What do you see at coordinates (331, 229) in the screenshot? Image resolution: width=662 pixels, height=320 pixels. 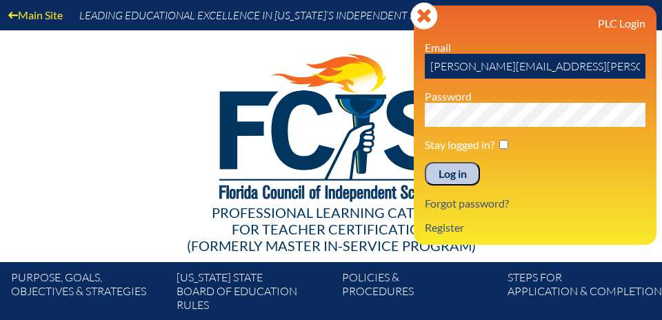 I see `div: Professional Learning Catalog (formerly Master In-service Program)` at bounding box center [331, 229].